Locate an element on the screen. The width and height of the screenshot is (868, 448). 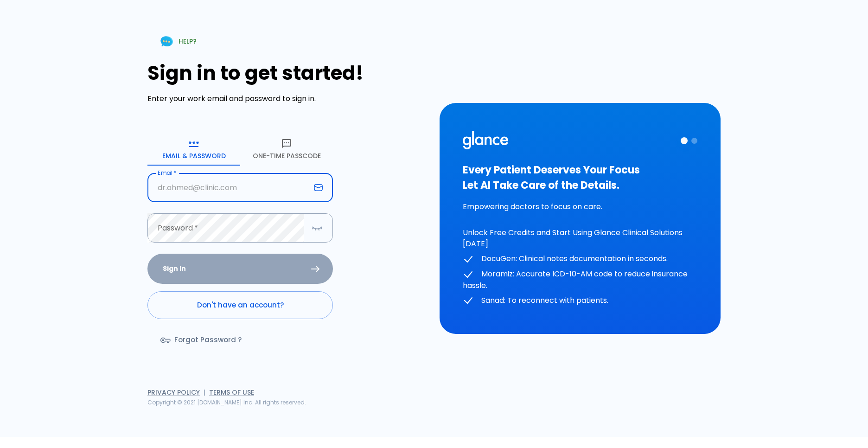
img: Chat Support is located at coordinates (166, 42).